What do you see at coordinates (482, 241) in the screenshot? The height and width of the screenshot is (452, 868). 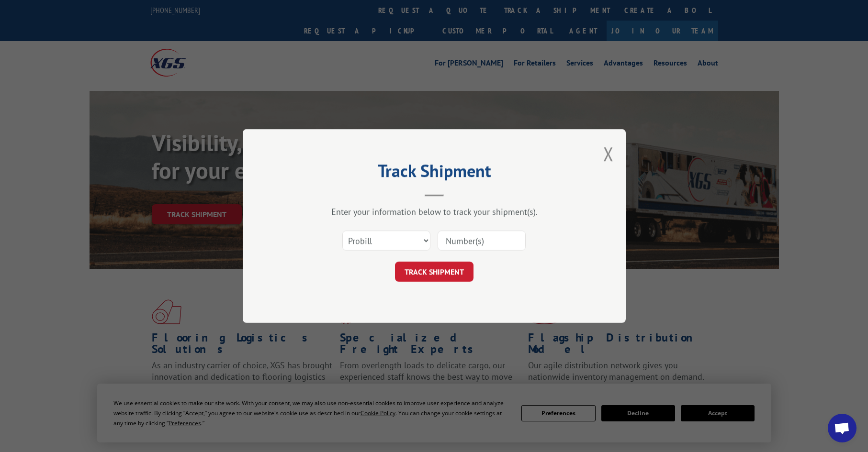 I see `input: Number(s)` at bounding box center [482, 241].